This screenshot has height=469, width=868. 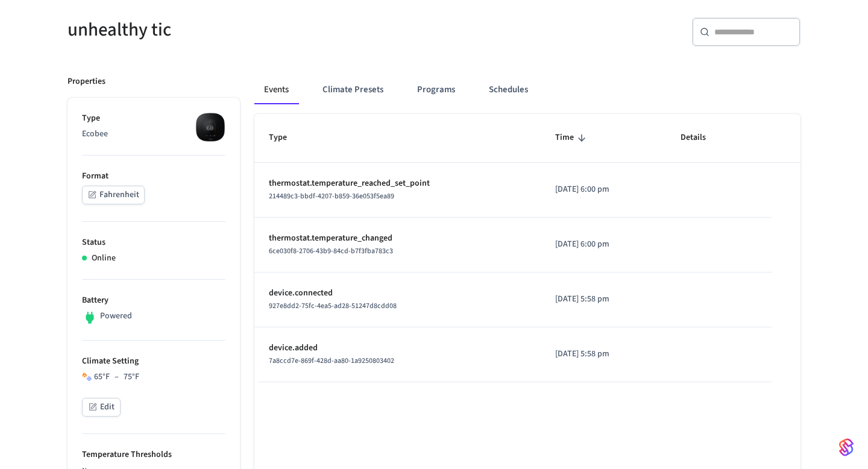 What do you see at coordinates (397, 348) in the screenshot?
I see `p: device.added` at bounding box center [397, 348].